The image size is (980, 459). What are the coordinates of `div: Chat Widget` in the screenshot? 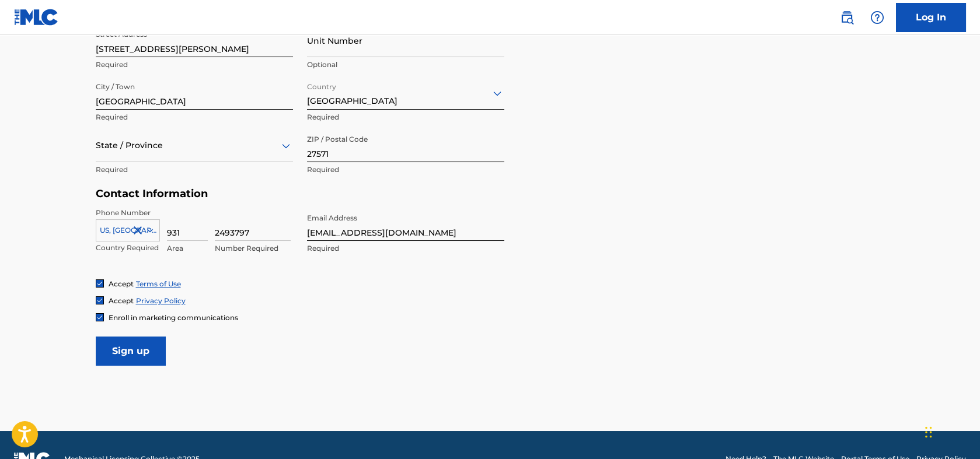 It's located at (951, 431).